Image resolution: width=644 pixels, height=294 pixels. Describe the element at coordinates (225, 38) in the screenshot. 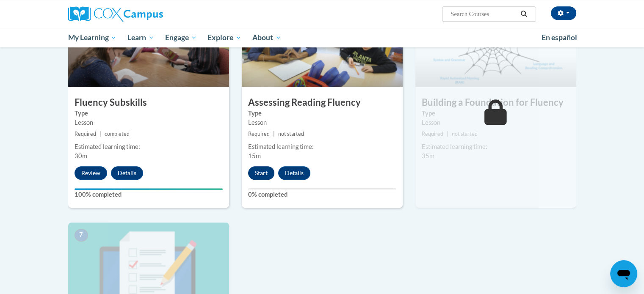

I see `span: Explore` at that location.